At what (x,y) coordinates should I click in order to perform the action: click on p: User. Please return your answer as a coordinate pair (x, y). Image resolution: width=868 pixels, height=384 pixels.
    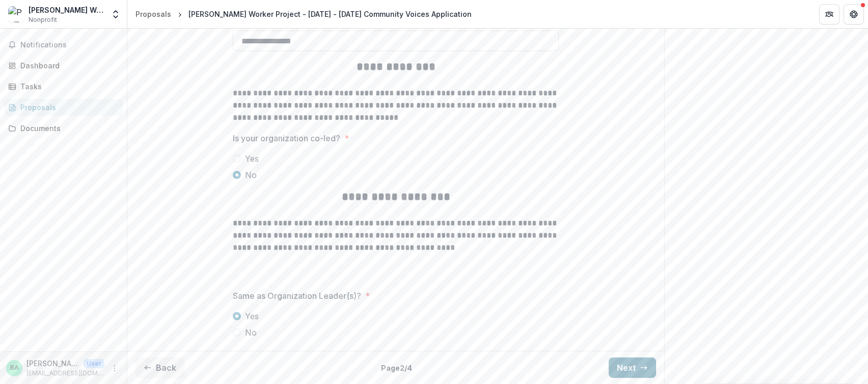
    Looking at the image, I should click on (93, 363).